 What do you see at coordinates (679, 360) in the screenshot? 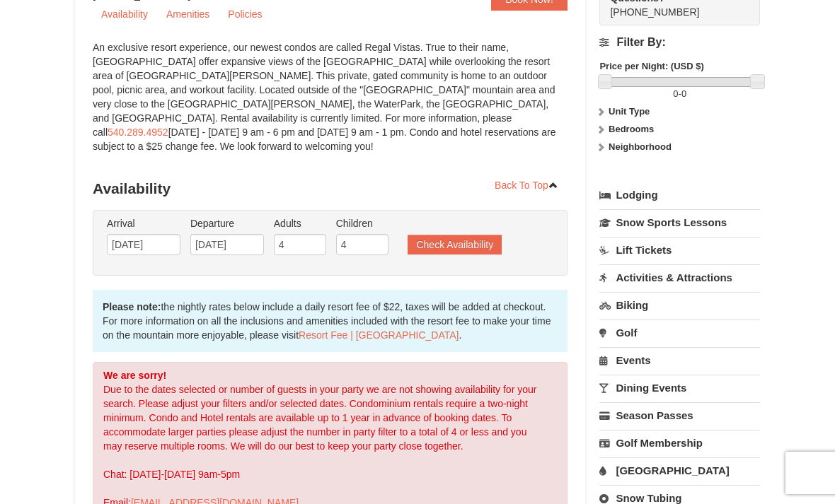
I see `a: Events` at bounding box center [679, 360].